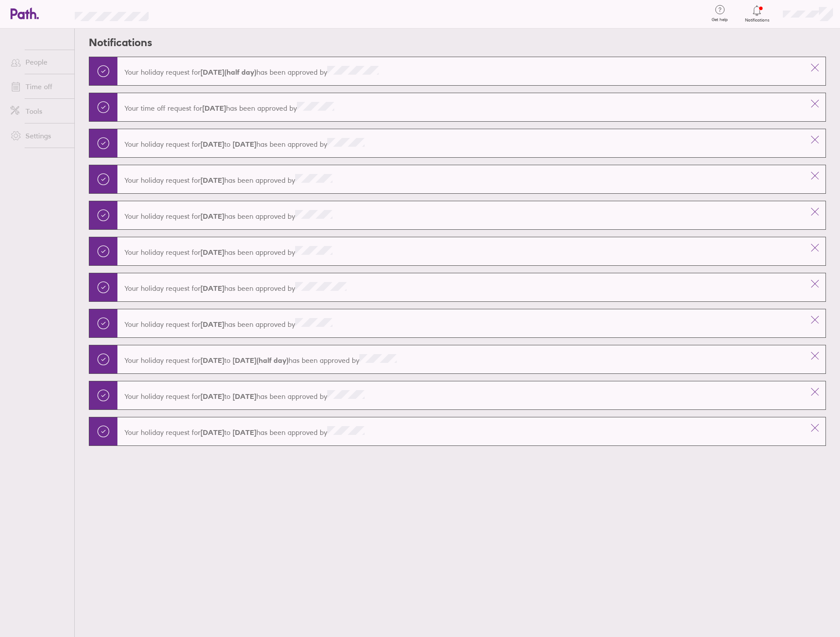  I want to click on a: Time off, so click(39, 86).